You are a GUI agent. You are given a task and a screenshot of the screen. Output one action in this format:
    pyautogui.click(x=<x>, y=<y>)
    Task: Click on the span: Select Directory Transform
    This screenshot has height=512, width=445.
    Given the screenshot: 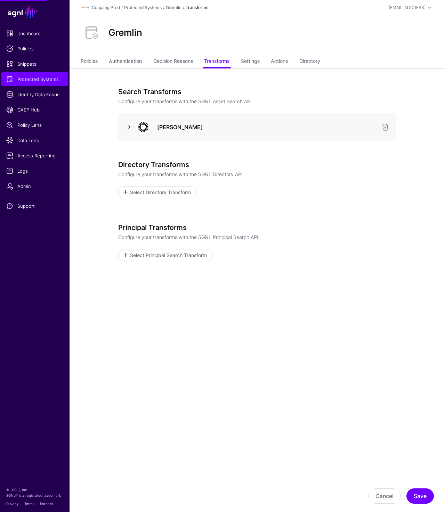 What is the action you would take?
    pyautogui.click(x=160, y=192)
    